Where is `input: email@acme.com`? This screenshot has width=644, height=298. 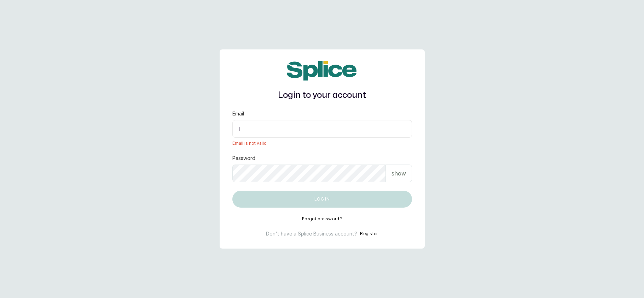
input: email@acme.com is located at coordinates (322, 129).